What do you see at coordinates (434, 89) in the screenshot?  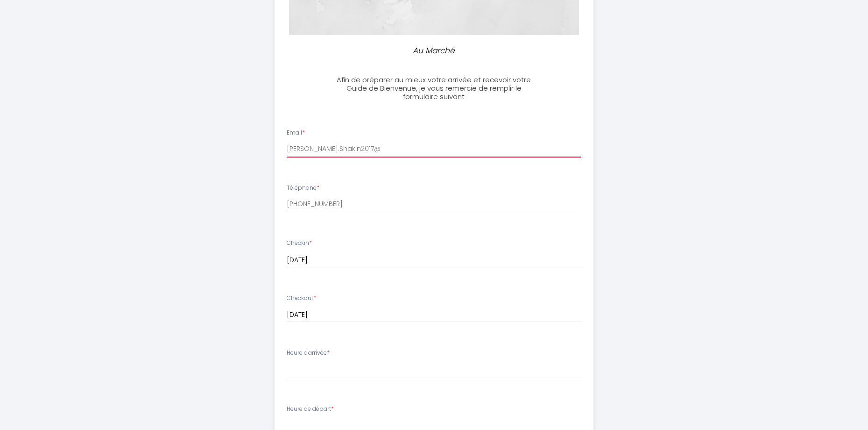 I see `h3: Afin de préparer au mieux votre arrivée et recevoir votre Guide de Bienvenue, je vous remercie de...` at bounding box center [434, 89].